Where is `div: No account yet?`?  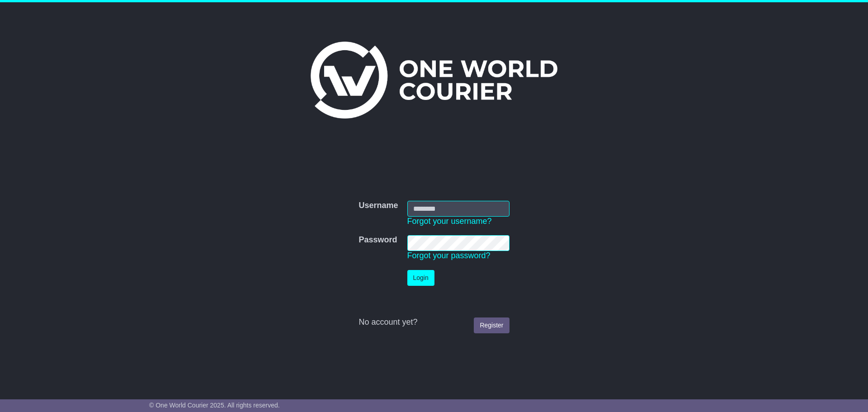
div: No account yet? is located at coordinates (433, 322).